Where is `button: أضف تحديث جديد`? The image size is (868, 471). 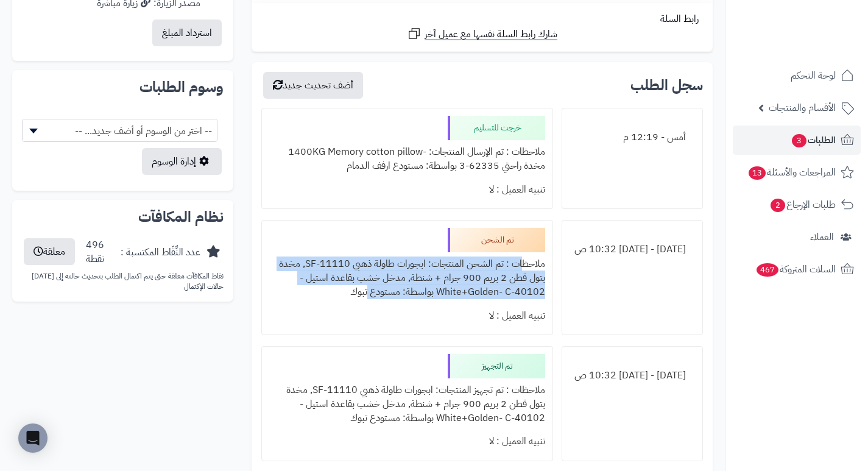
button: أضف تحديث جديد is located at coordinates (313, 85).